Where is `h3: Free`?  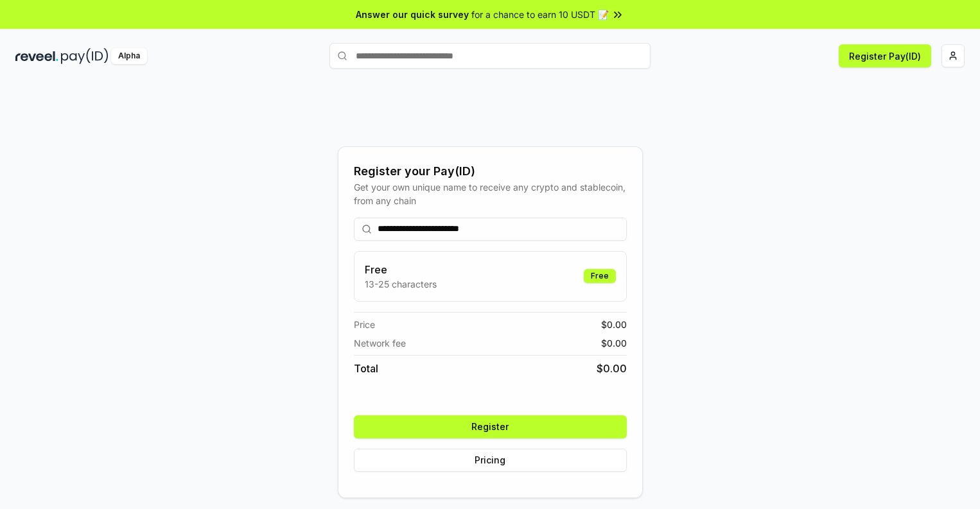
h3: Free is located at coordinates (401, 269).